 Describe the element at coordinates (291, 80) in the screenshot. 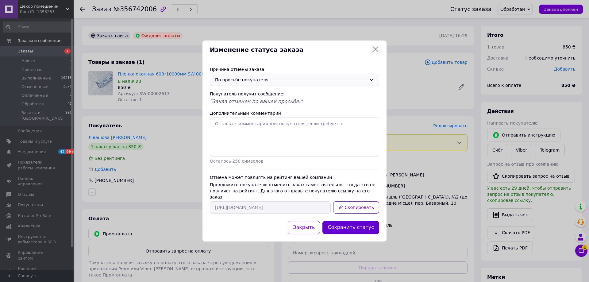

I see `div: По просьбе покупателя` at that location.